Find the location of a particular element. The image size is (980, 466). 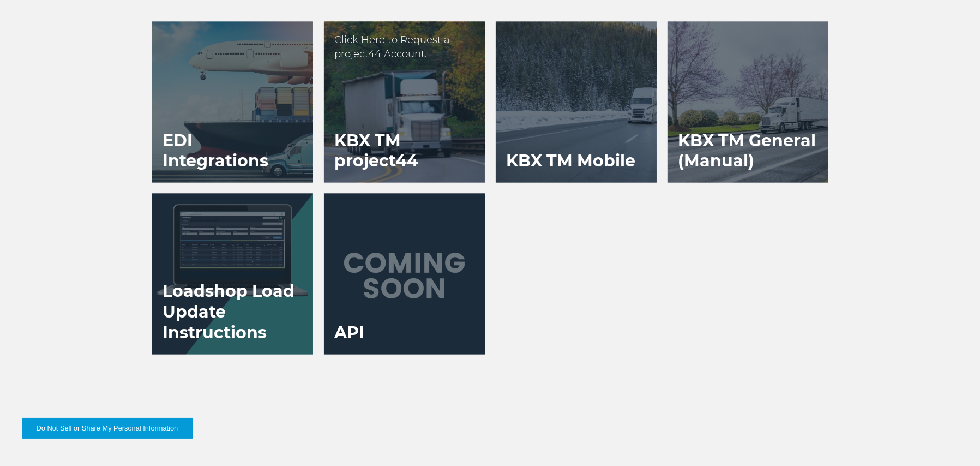

a: Loadshop Load Update Instructions is located at coordinates (232, 274).